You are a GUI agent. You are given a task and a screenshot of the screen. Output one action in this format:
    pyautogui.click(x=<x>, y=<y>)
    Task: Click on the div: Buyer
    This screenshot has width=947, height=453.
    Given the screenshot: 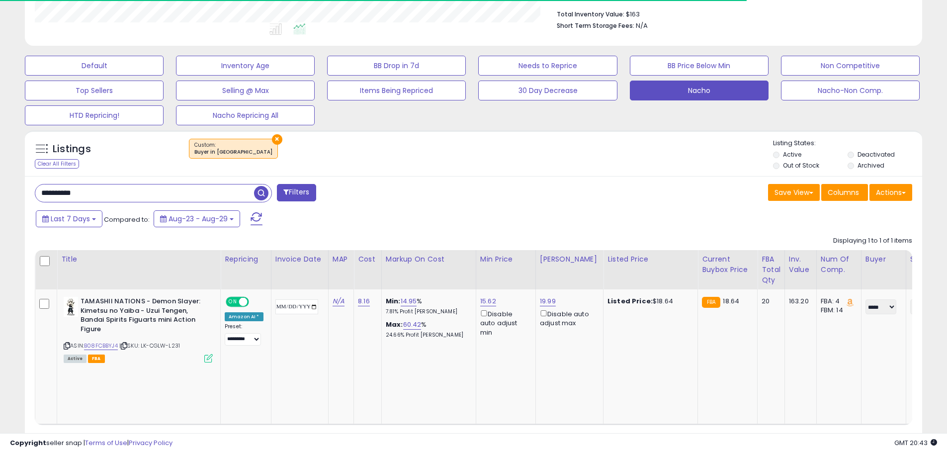 What is the action you would take?
    pyautogui.click(x=883, y=259)
    